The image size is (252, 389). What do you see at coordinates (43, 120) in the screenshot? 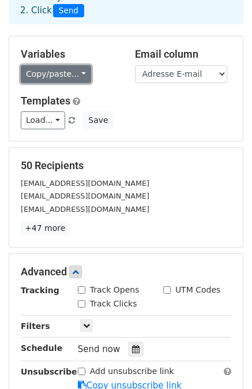
I see `a: Load...` at bounding box center [43, 120].